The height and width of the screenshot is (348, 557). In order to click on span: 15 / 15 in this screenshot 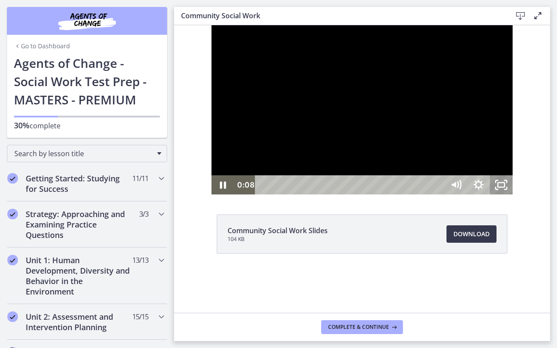, I will do `click(140, 317)`.